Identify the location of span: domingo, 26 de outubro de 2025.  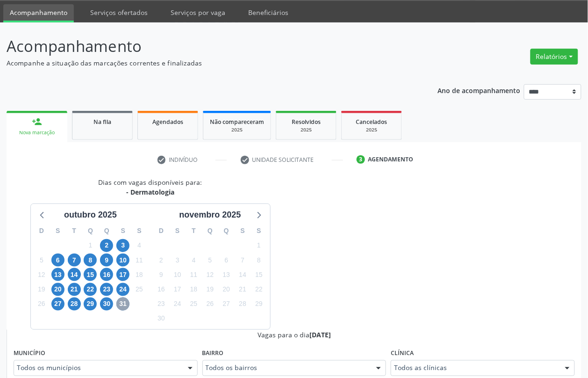
(42, 304).